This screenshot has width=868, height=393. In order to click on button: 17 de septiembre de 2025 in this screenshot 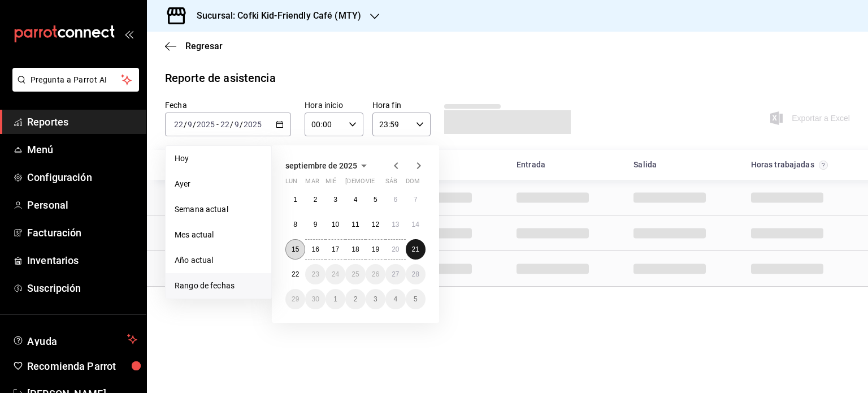, I will do `click(335, 249)`.